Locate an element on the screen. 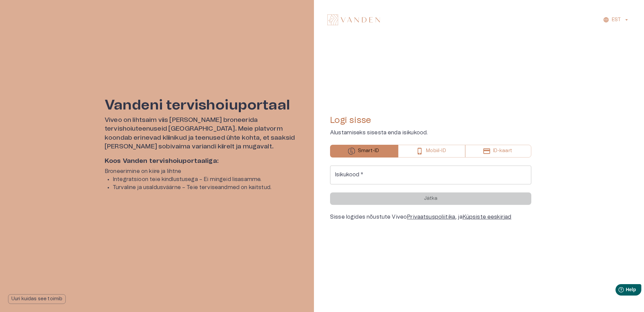 This screenshot has width=644, height=312. button: EST is located at coordinates (616, 20).